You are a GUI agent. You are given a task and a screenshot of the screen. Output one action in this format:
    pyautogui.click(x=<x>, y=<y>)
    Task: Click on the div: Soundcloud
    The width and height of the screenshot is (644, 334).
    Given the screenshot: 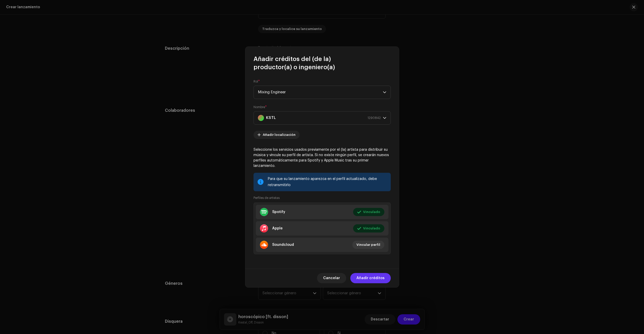 What is the action you would take?
    pyautogui.click(x=283, y=245)
    